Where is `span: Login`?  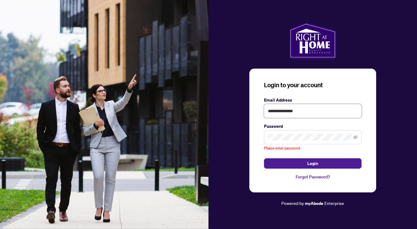
span: Login is located at coordinates (313, 163).